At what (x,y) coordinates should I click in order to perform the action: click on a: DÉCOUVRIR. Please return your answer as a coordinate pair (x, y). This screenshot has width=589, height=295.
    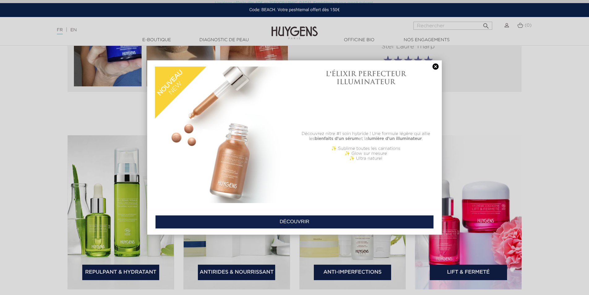
    Looking at the image, I should click on (294, 222).